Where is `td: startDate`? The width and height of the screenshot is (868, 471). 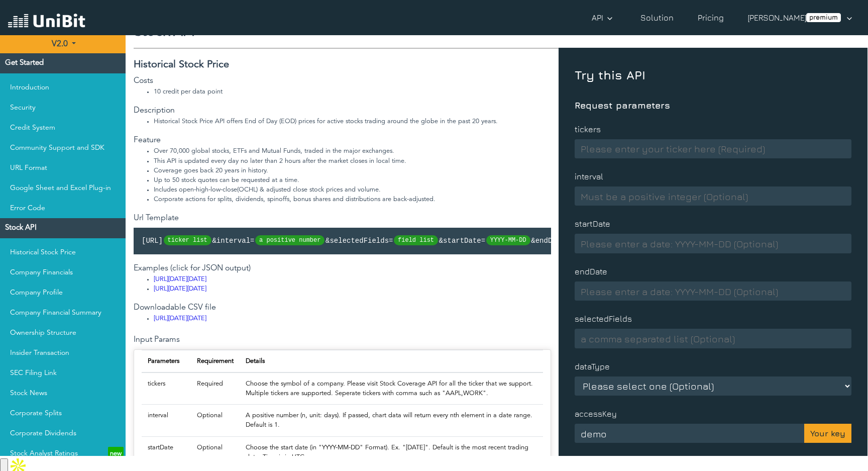
td: startDate is located at coordinates (166, 452).